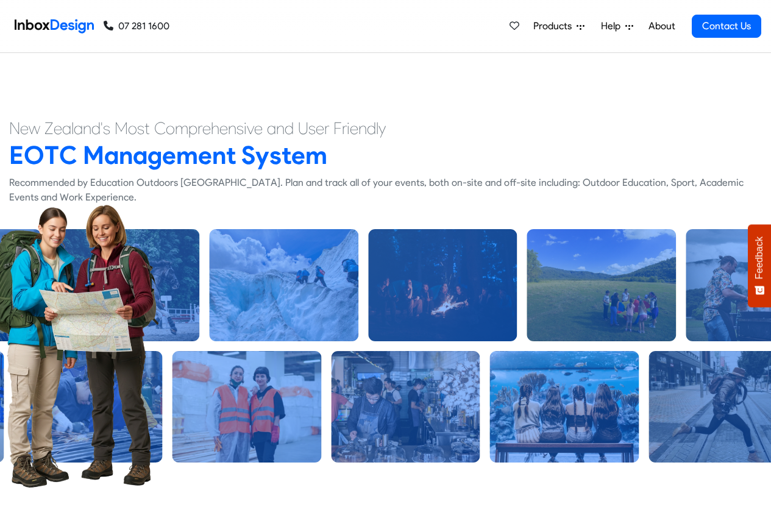 This screenshot has height=532, width=771. I want to click on a: Help, so click(617, 26).